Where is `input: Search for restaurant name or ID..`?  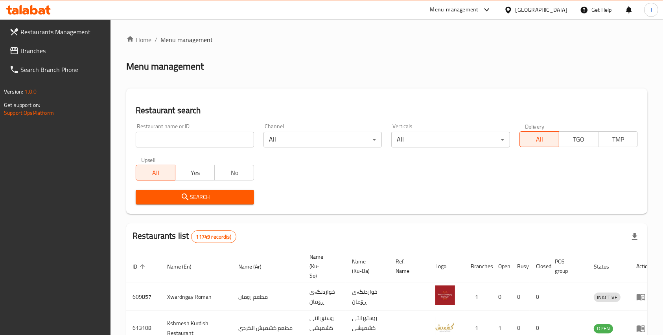
input: Search for restaurant name or ID.. is located at coordinates (195, 140).